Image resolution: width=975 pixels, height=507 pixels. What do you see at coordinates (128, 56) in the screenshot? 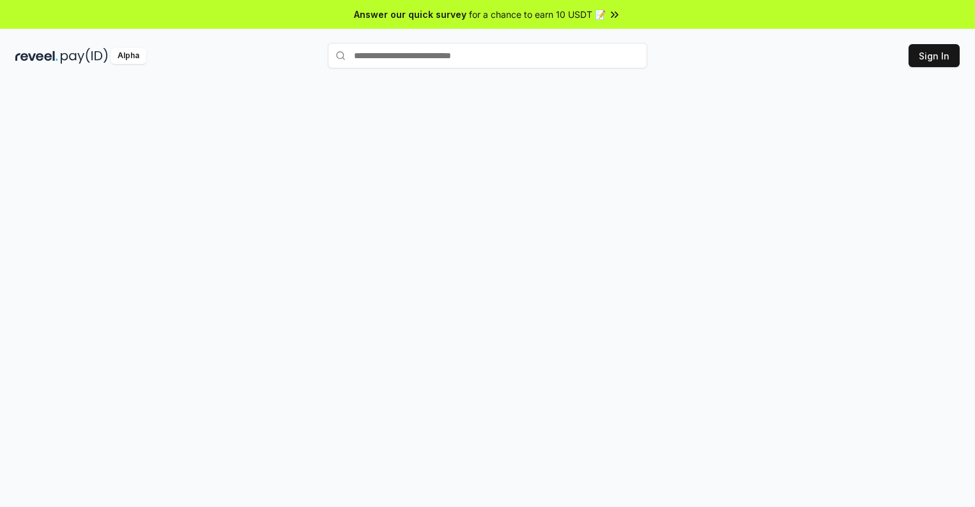
I see `div: Alpha` at bounding box center [128, 56].